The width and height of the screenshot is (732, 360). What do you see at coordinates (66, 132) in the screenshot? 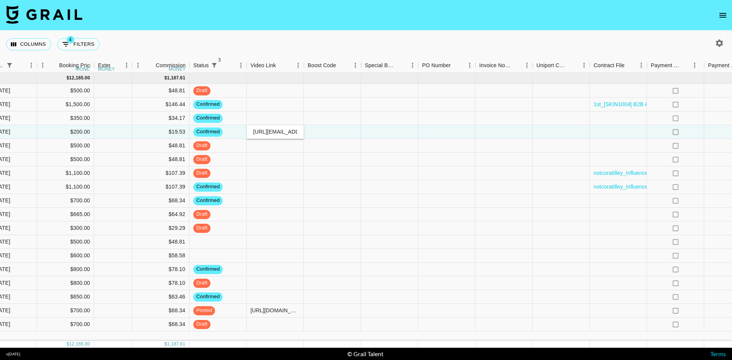
I see `div: $200.00` at bounding box center [66, 132].